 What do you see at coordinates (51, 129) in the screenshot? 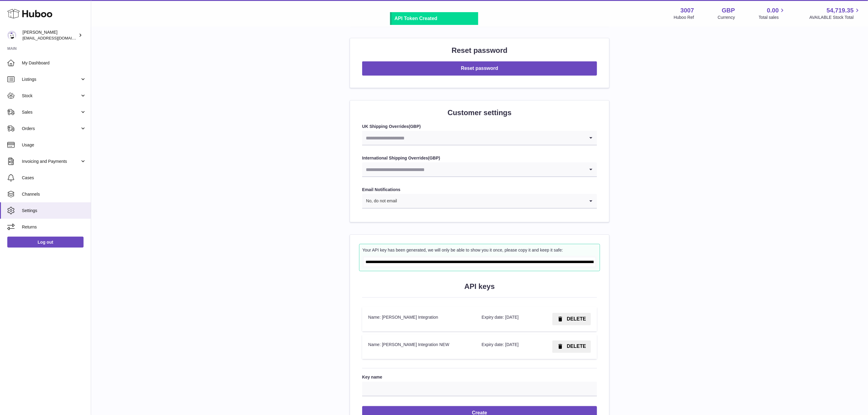
I see `span: Orders` at bounding box center [51, 129].